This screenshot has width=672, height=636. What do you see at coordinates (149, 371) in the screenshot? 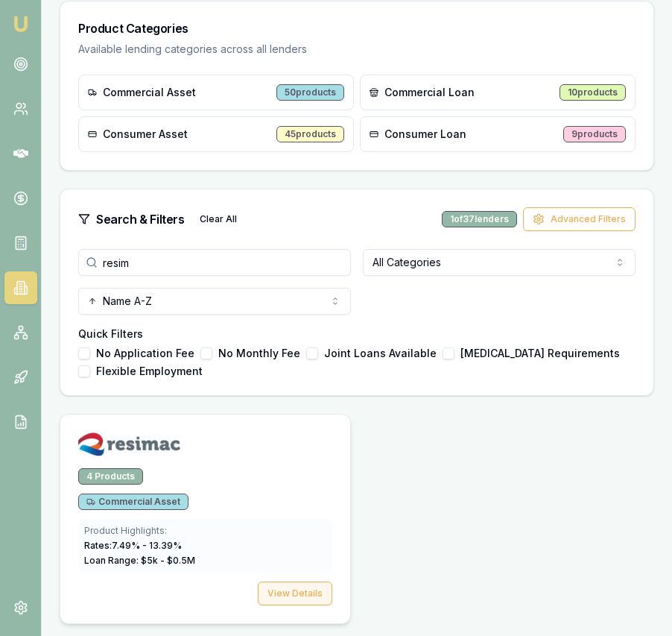
I see `label: Flexible Employment` at bounding box center [149, 371].